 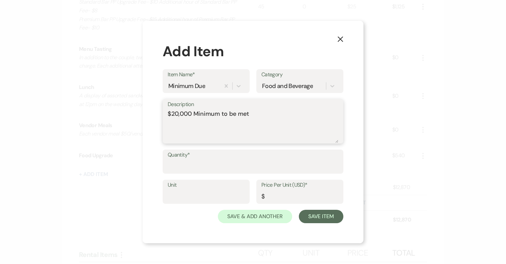 I want to click on label: Category, so click(x=300, y=75).